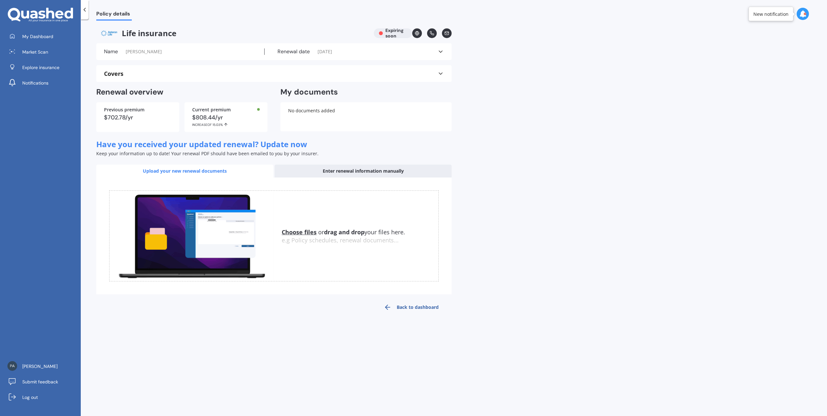 The height and width of the screenshot is (416, 827). I want to click on span: Explore insurance, so click(41, 68).